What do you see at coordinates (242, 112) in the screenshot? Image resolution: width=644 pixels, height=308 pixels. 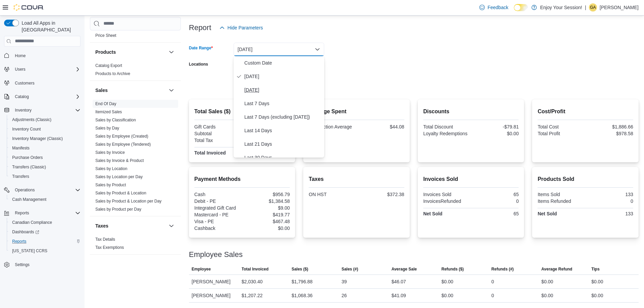 I see `h2: Total Sales ($)` at bounding box center [242, 112].